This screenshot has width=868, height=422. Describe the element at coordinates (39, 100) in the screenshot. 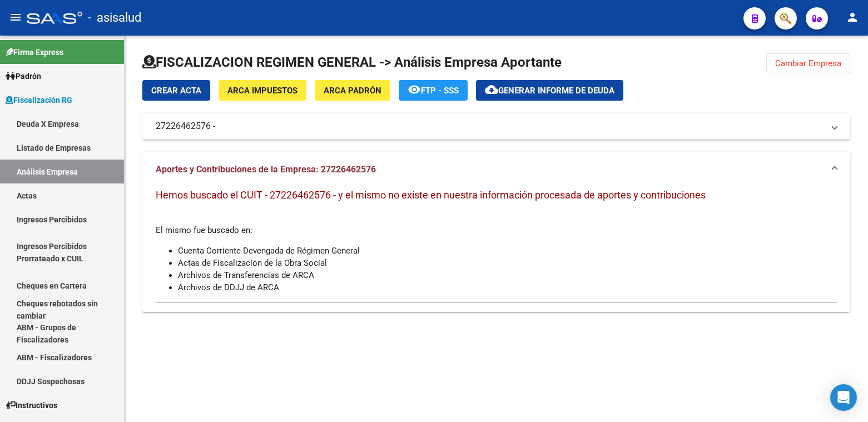

I see `span: Fiscalización RG` at that location.